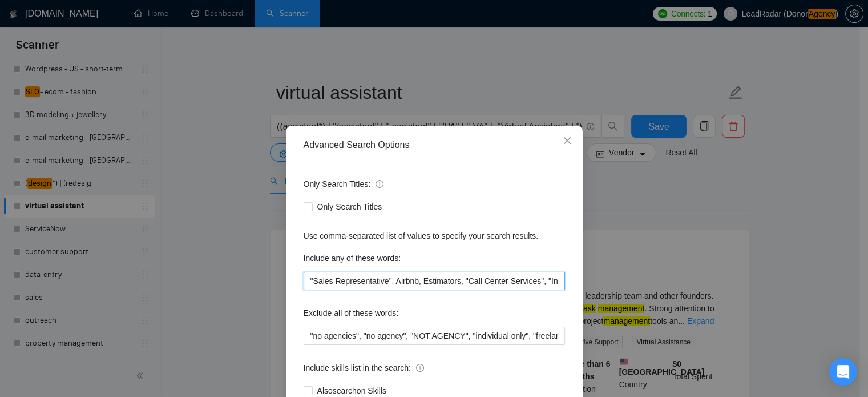  Describe the element at coordinates (352, 258) in the screenshot. I see `label: Include any of these words:` at that location.